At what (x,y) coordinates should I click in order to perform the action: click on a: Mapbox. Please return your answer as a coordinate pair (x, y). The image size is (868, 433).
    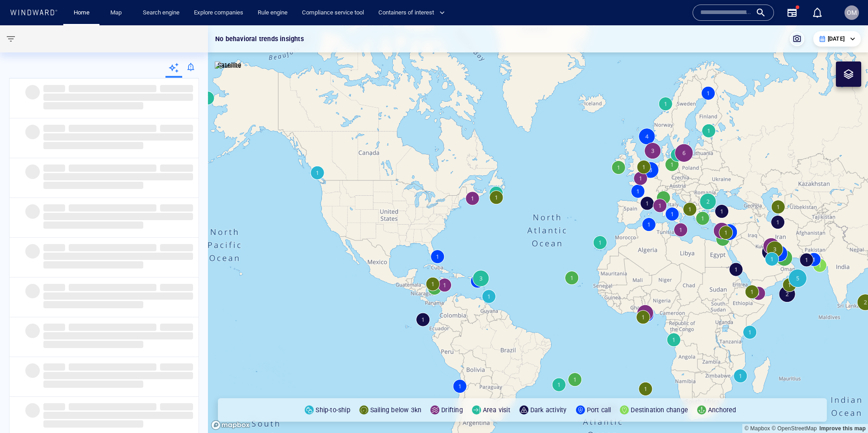
    Looking at the image, I should click on (758, 429).